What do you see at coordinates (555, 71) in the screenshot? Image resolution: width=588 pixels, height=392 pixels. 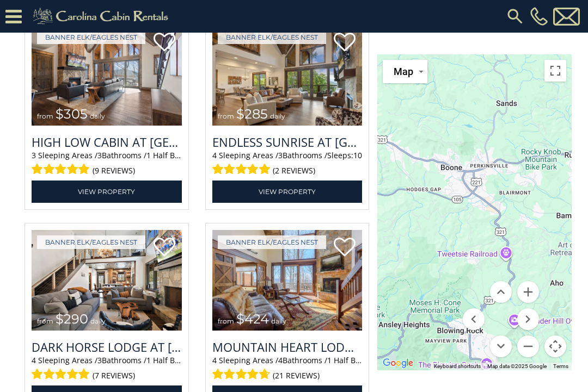 I see `button: Toggle fullscreen view` at bounding box center [555, 71].